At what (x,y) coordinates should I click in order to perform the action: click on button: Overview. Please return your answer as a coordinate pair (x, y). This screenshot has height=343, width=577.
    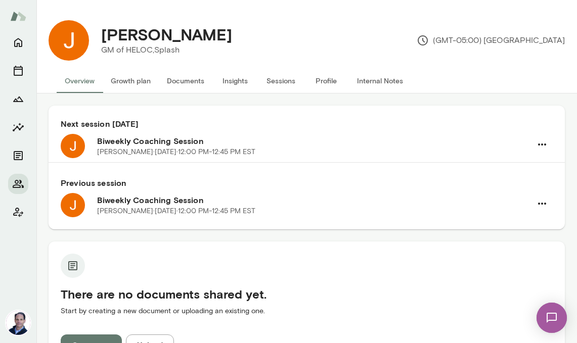
    Looking at the image, I should click on (79, 81).